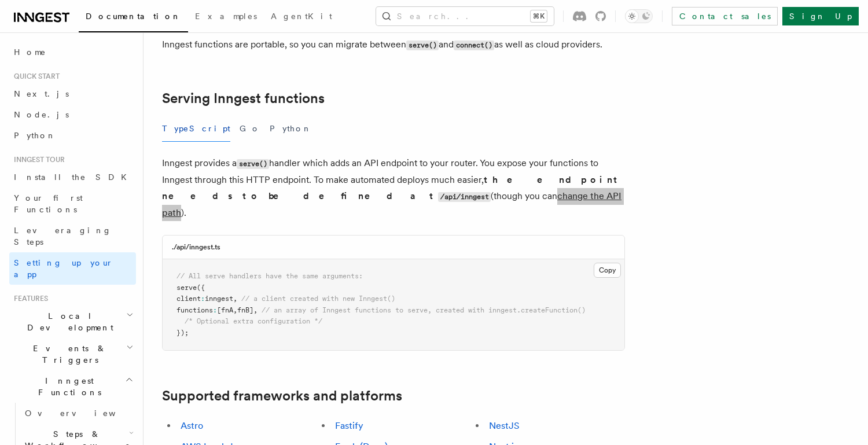 Image resolution: width=868 pixels, height=445 pixels. What do you see at coordinates (73, 177) in the screenshot?
I see `a: Install the SDK` at bounding box center [73, 177].